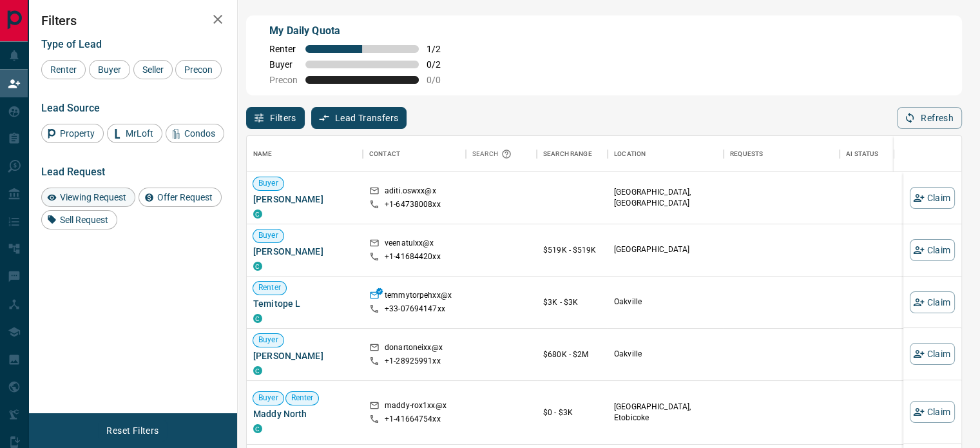  Describe the element at coordinates (93, 197) in the screenshot. I see `span: Viewing Request` at that location.